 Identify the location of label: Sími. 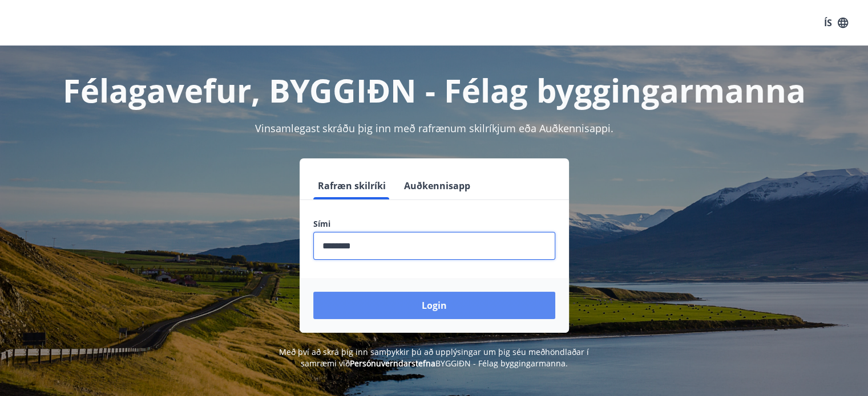
(434, 224).